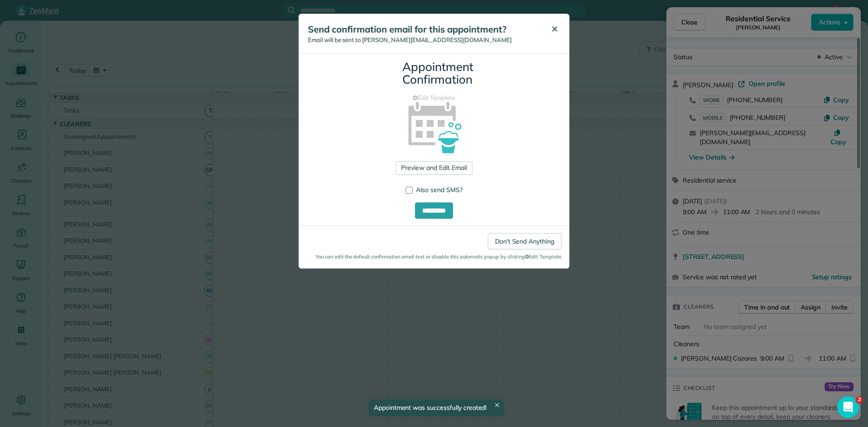 The image size is (868, 427). Describe the element at coordinates (434, 74) in the screenshot. I see `h3: Appointment Confirmation` at that location.